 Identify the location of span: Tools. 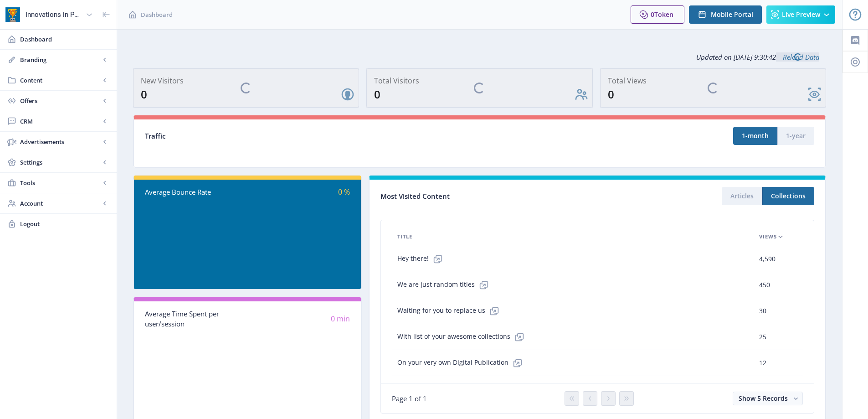
(60, 183).